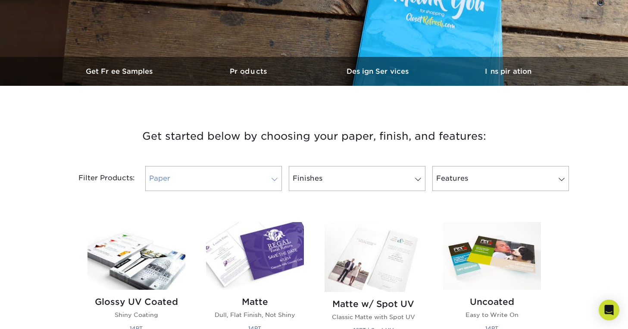 This screenshot has width=628, height=329. What do you see at coordinates (136, 315) in the screenshot?
I see `p: Shiny Coating` at bounding box center [136, 315].